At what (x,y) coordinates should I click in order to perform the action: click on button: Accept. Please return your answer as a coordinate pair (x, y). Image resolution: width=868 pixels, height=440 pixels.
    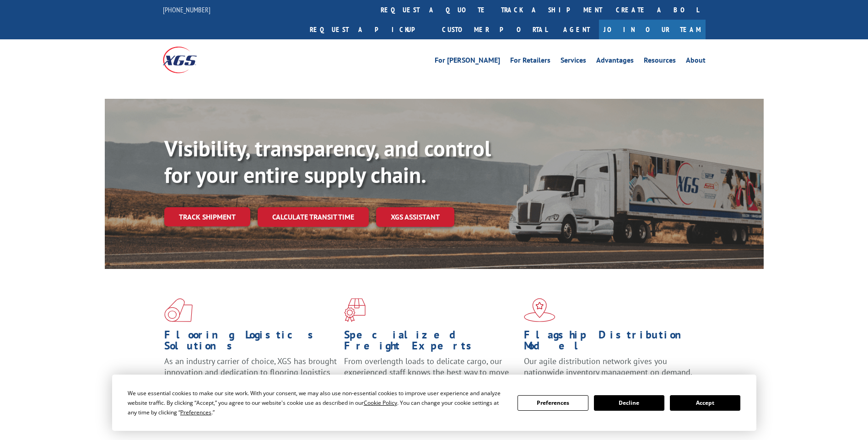
    Looking at the image, I should click on (705, 403).